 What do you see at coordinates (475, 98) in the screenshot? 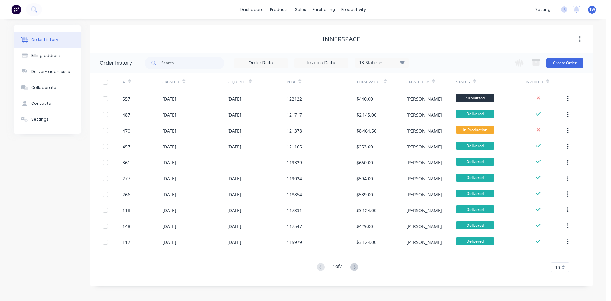
I see `span: Submitted` at bounding box center [475, 98].